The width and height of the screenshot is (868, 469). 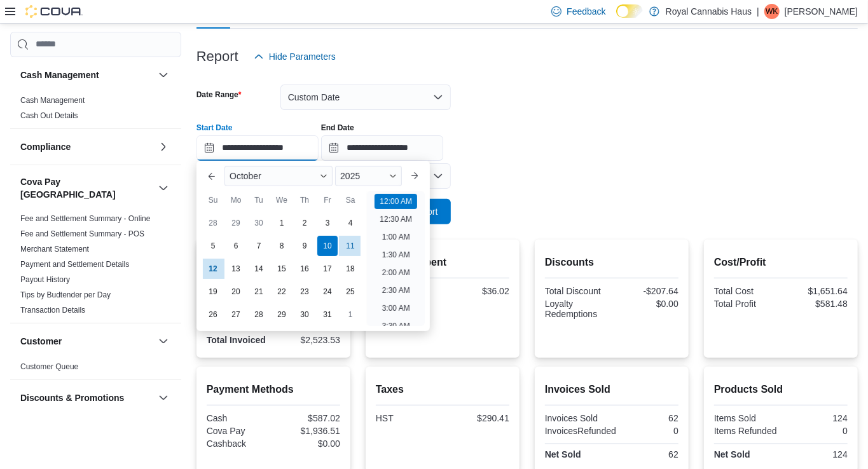 What do you see at coordinates (55, 249) in the screenshot?
I see `span: Merchant Statement` at bounding box center [55, 249].